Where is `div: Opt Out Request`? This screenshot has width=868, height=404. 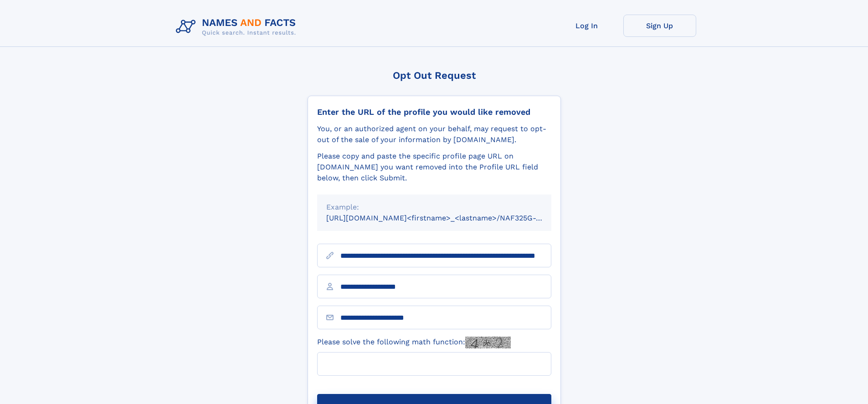 div: Opt Out Request is located at coordinates (434, 75).